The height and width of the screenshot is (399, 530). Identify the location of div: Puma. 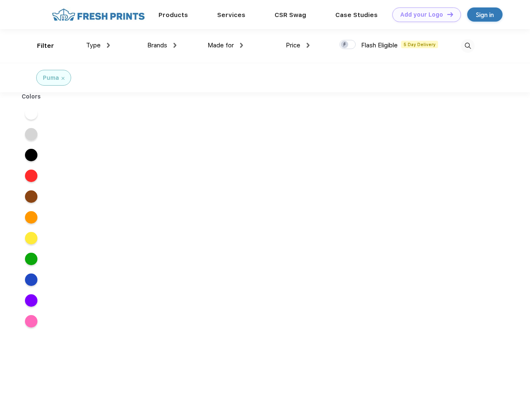
(51, 78).